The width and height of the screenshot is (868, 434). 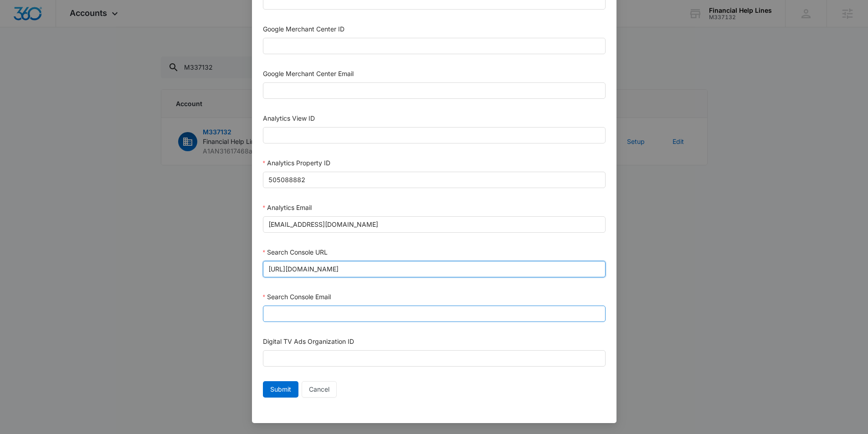 I want to click on span: Submit, so click(x=281, y=390).